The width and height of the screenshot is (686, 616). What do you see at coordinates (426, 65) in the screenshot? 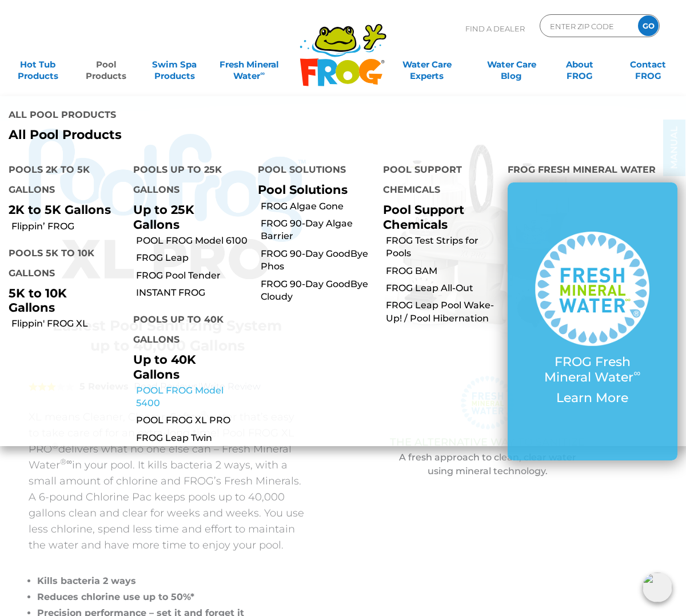
I see `a: Water CareExperts` at bounding box center [426, 65].